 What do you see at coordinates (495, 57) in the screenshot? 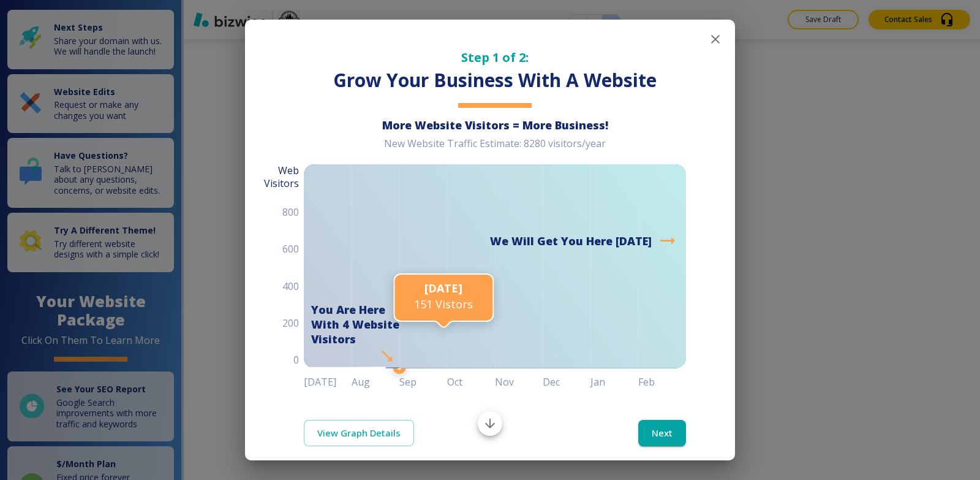
I see `h5: Step 1 of 2:` at bounding box center [495, 57].